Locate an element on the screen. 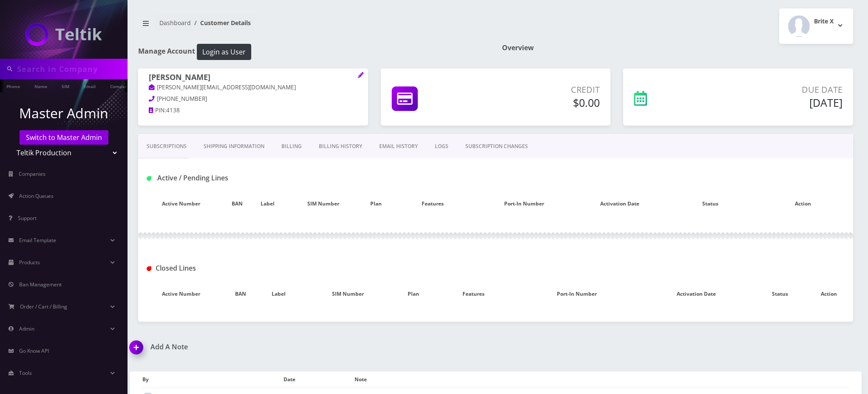  a: Billing is located at coordinates (292, 146).